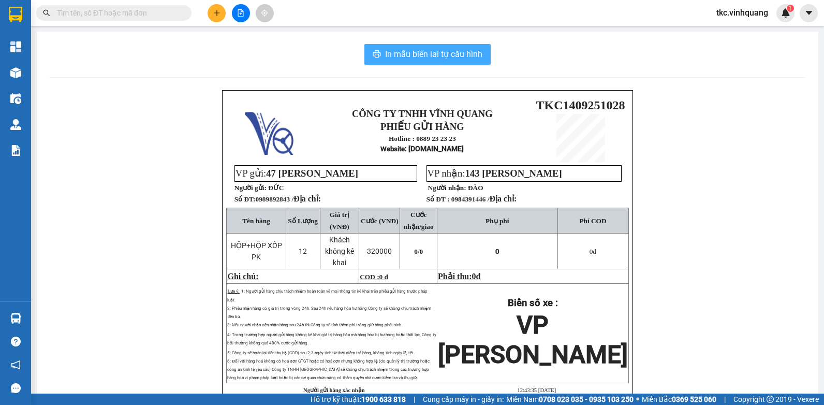 The width and height of the screenshot is (824, 405). I want to click on span: Website, so click(392, 149).